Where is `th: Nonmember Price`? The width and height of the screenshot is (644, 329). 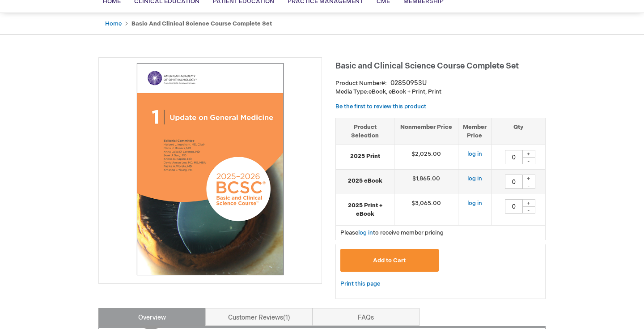 th: Nonmember Price is located at coordinates (426, 131).